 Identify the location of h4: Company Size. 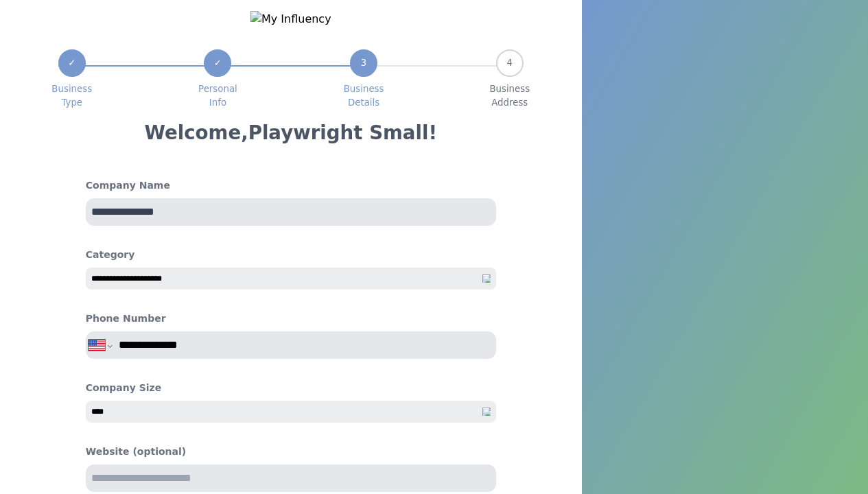
(291, 388).